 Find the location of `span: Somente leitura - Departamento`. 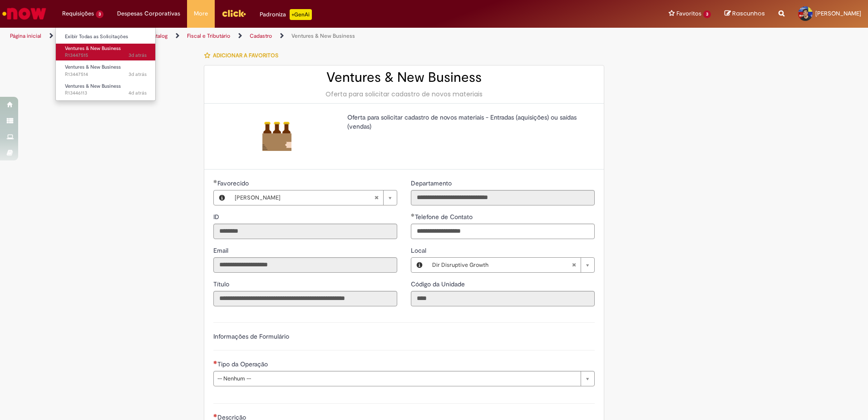

span: Somente leitura - Departamento is located at coordinates (433, 183).